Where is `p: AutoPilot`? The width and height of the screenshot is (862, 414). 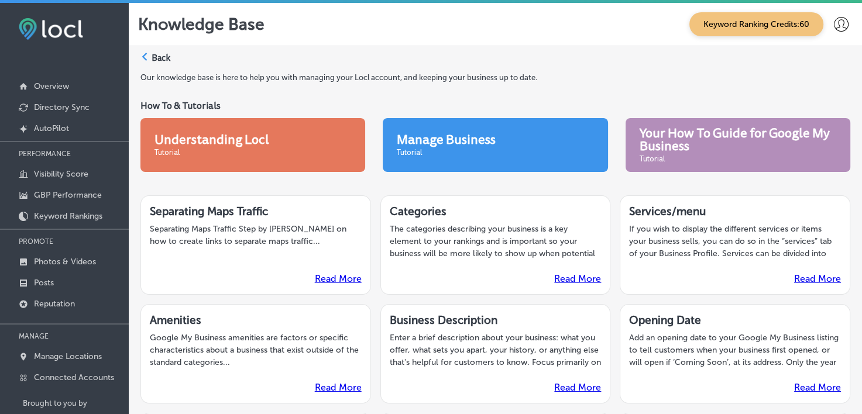 p: AutoPilot is located at coordinates (51, 128).